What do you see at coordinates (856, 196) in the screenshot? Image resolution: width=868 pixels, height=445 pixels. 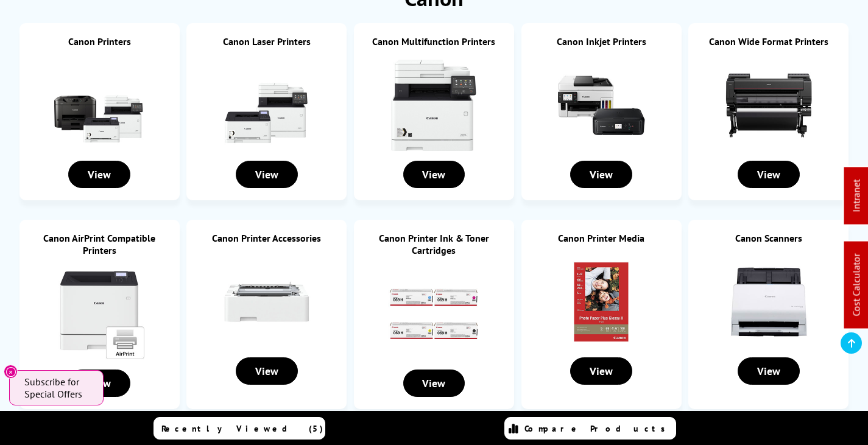 I see `a: Intranet` at bounding box center [856, 196].